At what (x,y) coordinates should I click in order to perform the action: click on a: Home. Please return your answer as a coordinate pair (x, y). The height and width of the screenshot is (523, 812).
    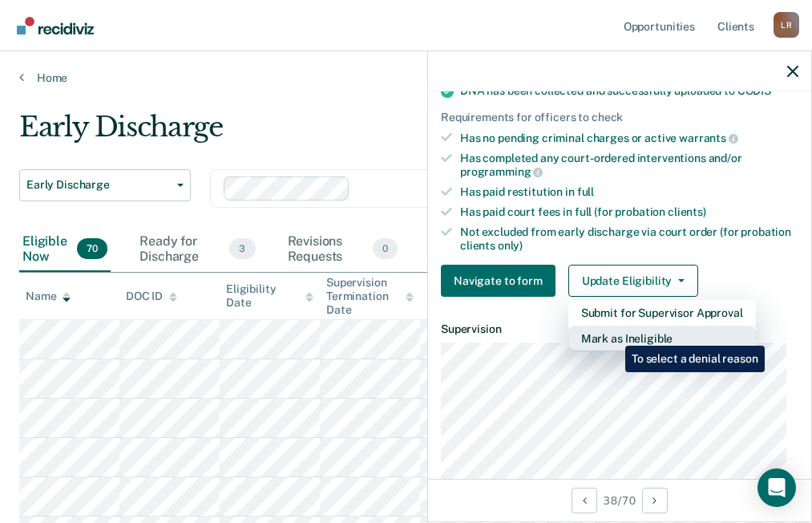
    Looking at the image, I should click on (406, 78).